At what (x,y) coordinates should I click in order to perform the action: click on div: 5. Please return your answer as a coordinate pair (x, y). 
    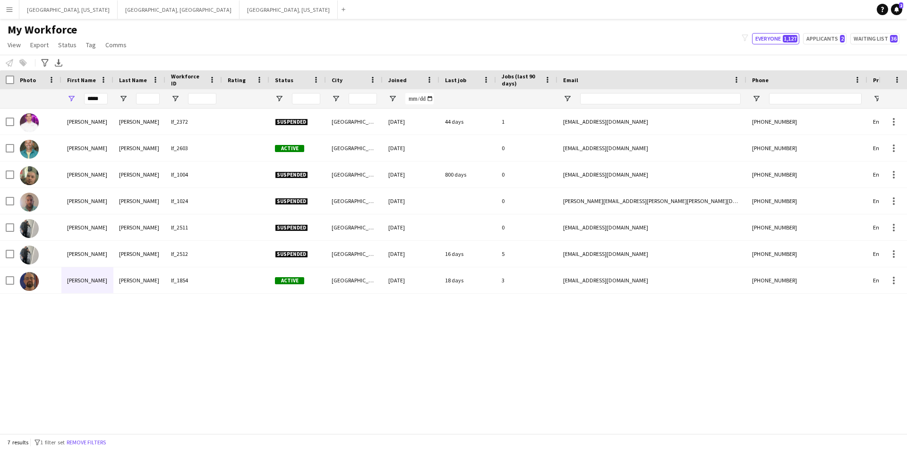
    Looking at the image, I should click on (527, 254).